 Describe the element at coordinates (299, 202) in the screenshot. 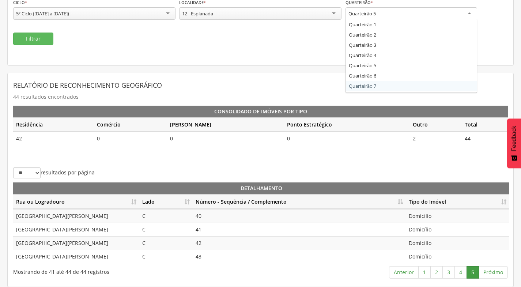

I see `th: Número - Sequência / Complemento: Ordenar colunas de forma descendente` at that location.